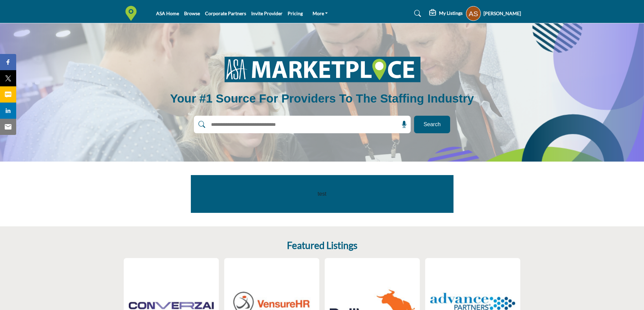 This screenshot has width=644, height=310. I want to click on a: ASA Home, so click(168, 13).